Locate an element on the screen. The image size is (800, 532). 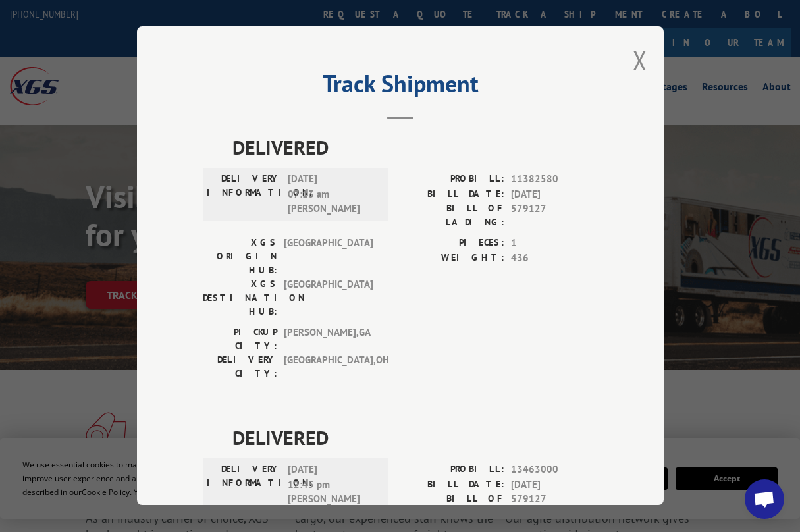
span: 11382580 is located at coordinates (555, 179).